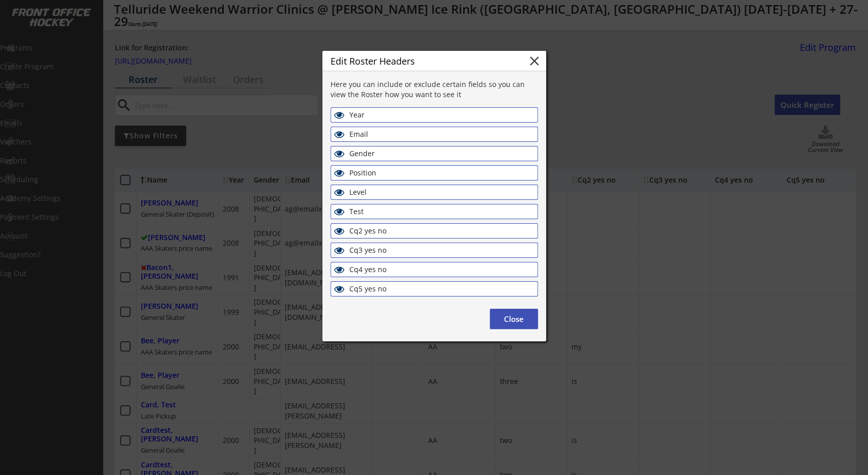  What do you see at coordinates (406, 231) in the screenshot?
I see `div: Cq2 yes no` at bounding box center [406, 231].